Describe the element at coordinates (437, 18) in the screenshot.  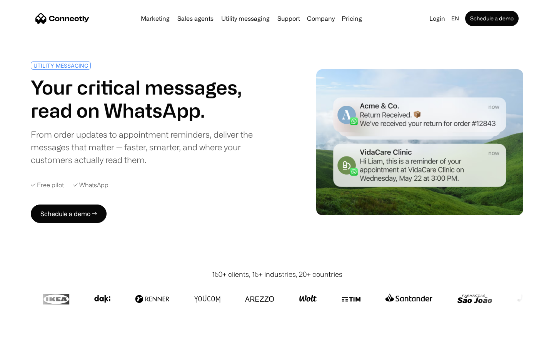
I see `a: Login` at that location.